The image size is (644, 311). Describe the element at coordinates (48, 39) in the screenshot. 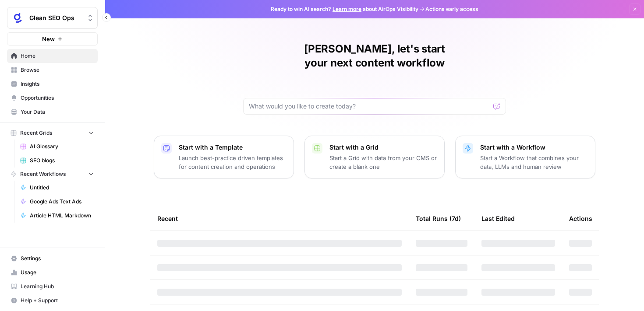

I see `span: New` at that location.